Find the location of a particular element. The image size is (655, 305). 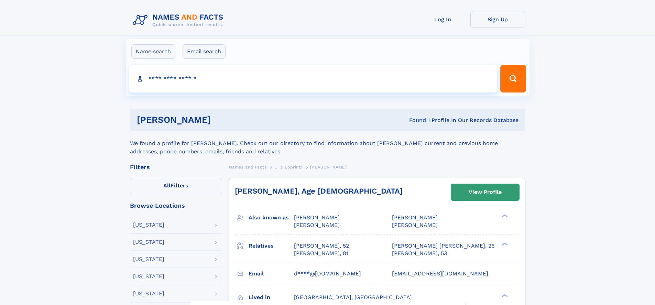

label: Filters is located at coordinates (176, 186).